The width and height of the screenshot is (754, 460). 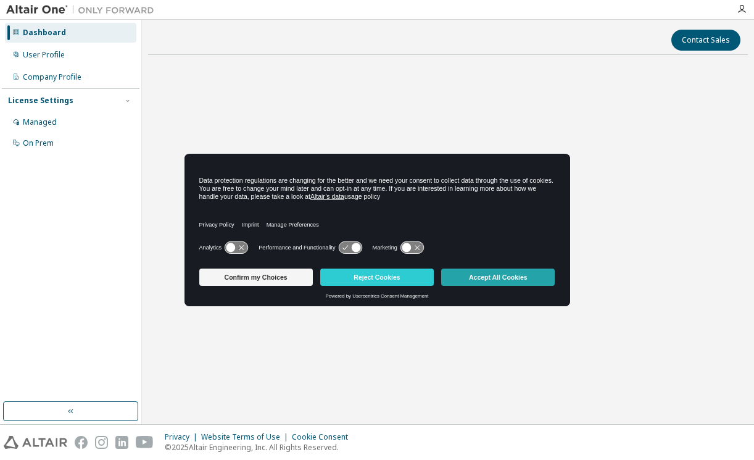 I want to click on div: Privacy, so click(x=183, y=437).